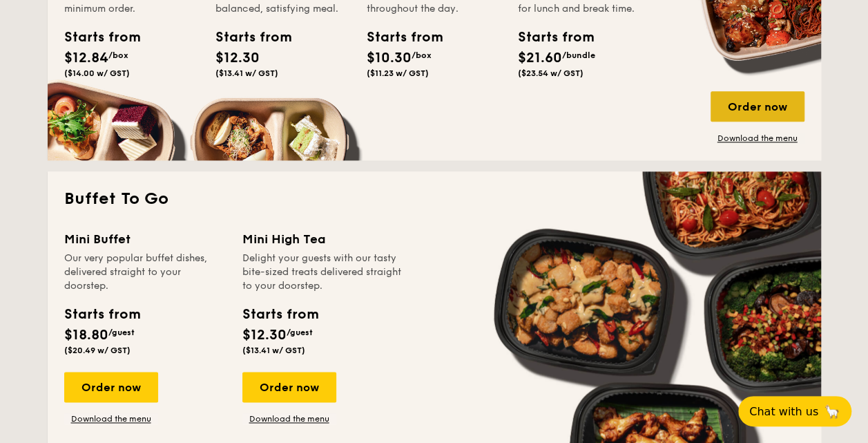 The width and height of the screenshot is (868, 443). What do you see at coordinates (145, 239) in the screenshot?
I see `div: Mini Buffet` at bounding box center [145, 239].